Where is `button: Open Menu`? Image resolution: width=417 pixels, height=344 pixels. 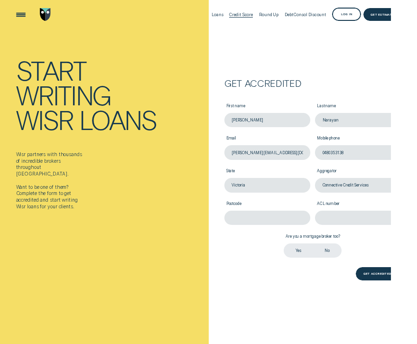 button: Open Menu is located at coordinates (20, 14).